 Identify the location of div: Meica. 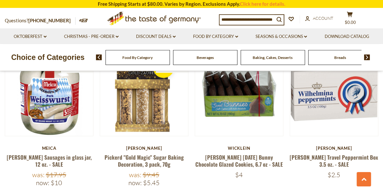
(49, 148).